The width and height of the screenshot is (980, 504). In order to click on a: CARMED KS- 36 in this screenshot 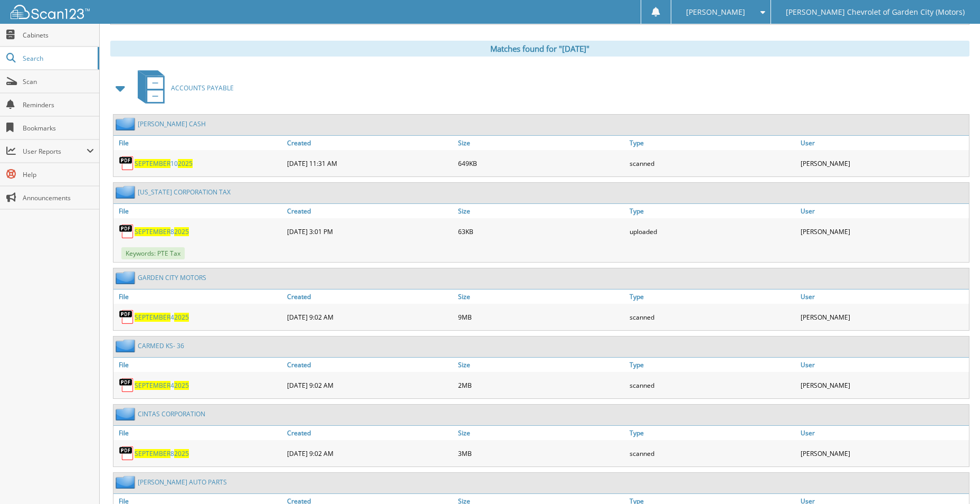, I will do `click(161, 345)`.